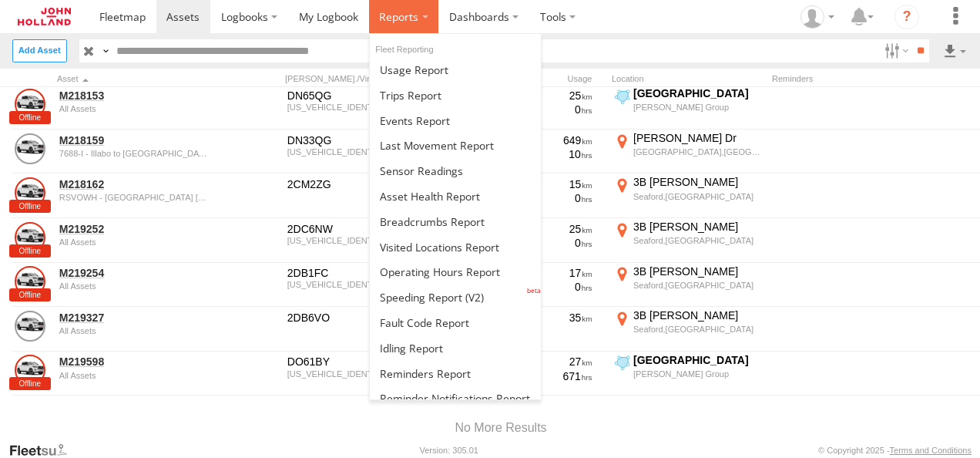 The width and height of the screenshot is (980, 458). I want to click on a: Usage Report, so click(455, 70).